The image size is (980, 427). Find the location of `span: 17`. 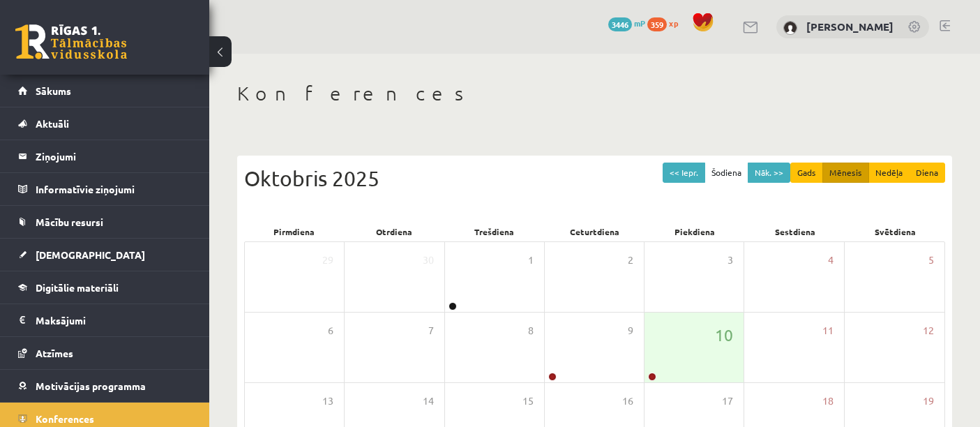

span: 17 is located at coordinates (727, 401).